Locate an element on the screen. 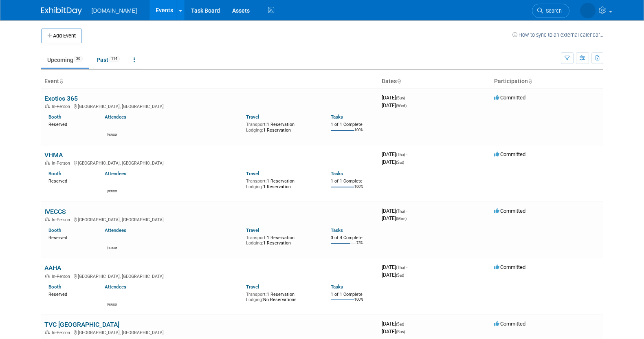 The width and height of the screenshot is (644, 339). div: 1 Reservation No Reservations is located at coordinates (282, 296).